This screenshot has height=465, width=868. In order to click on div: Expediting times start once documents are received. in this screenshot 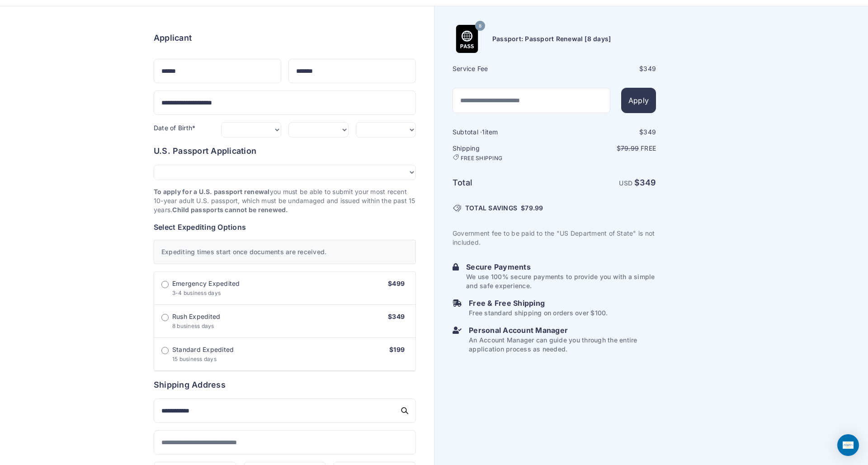, I will do `click(285, 252)`.